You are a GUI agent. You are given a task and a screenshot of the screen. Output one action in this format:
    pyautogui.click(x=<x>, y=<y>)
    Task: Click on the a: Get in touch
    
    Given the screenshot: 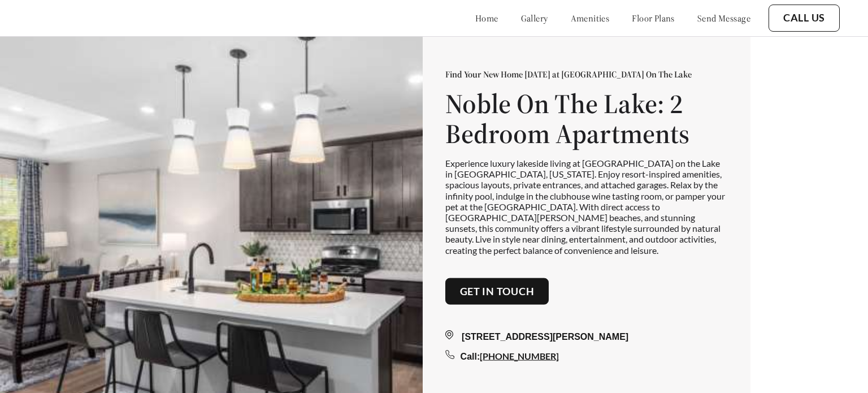 What is the action you would take?
    pyautogui.click(x=497, y=291)
    